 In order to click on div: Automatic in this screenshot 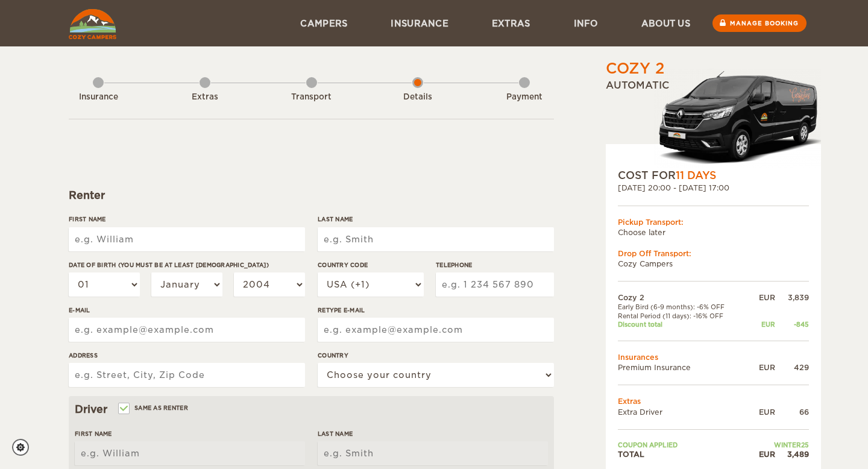, I will do `click(713, 124)`.